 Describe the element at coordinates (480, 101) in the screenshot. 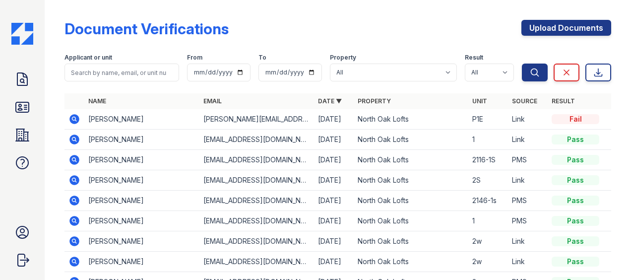

I see `a: Unit` at that location.